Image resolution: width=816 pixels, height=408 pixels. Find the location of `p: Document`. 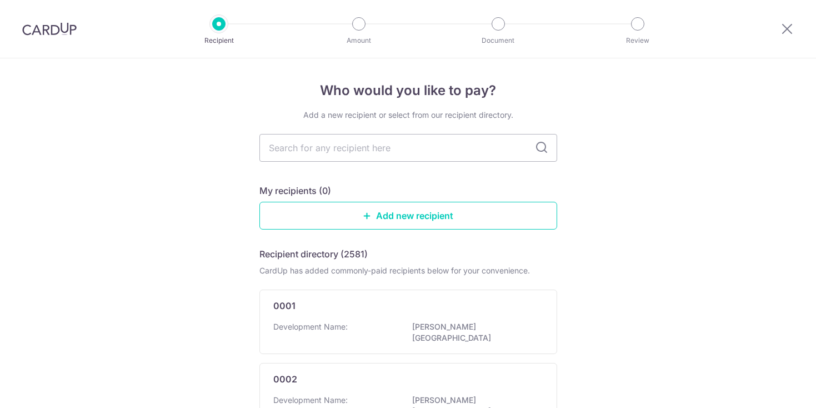

p: Document is located at coordinates (498, 41).